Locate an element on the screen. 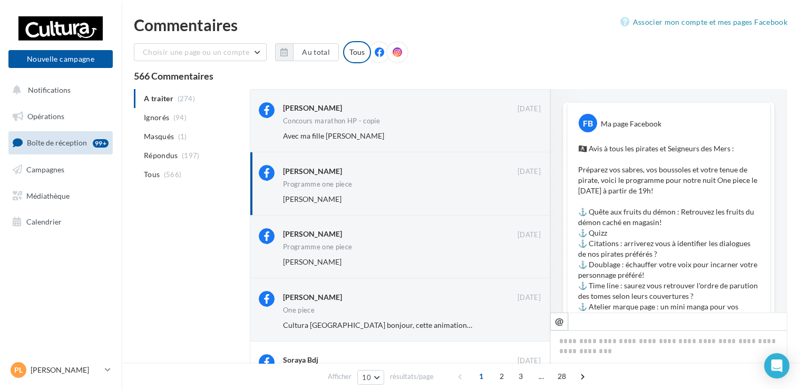 Image resolution: width=800 pixels, height=389 pixels. span: Tous is located at coordinates (152, 174).